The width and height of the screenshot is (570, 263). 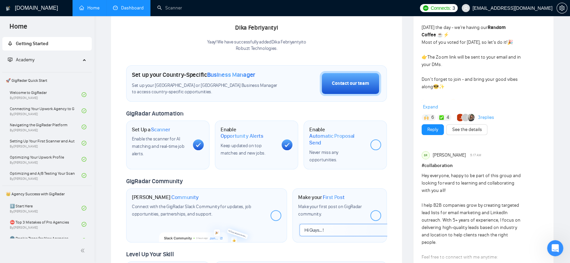 I want to click on div: Contact our team, so click(x=350, y=84).